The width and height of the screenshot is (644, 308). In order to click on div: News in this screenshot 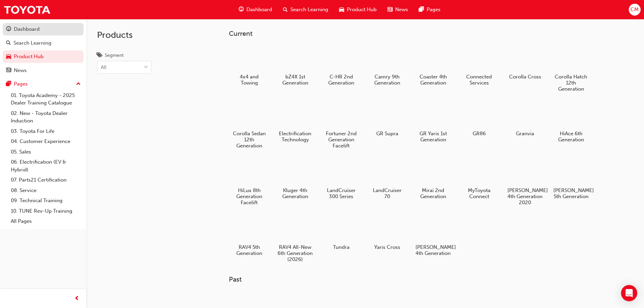, I will do `click(21, 70)`.